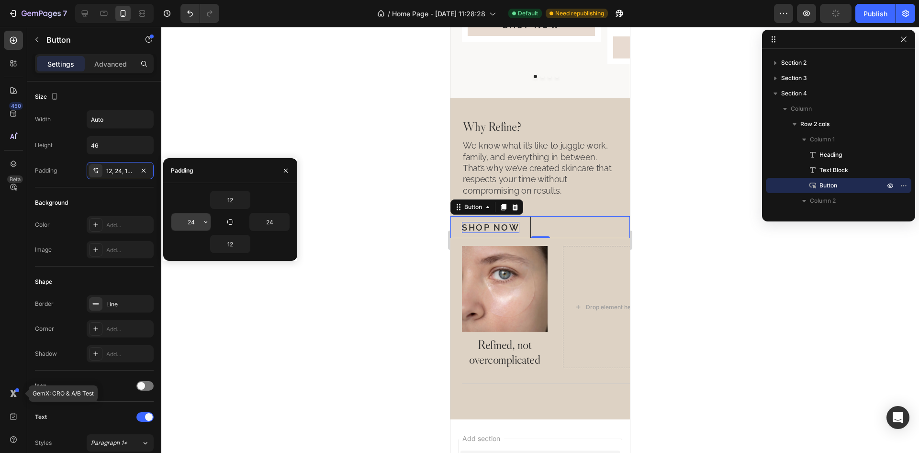 Image resolution: width=919 pixels, height=453 pixels. Describe the element at coordinates (65, 13) in the screenshot. I see `p: 7` at that location.